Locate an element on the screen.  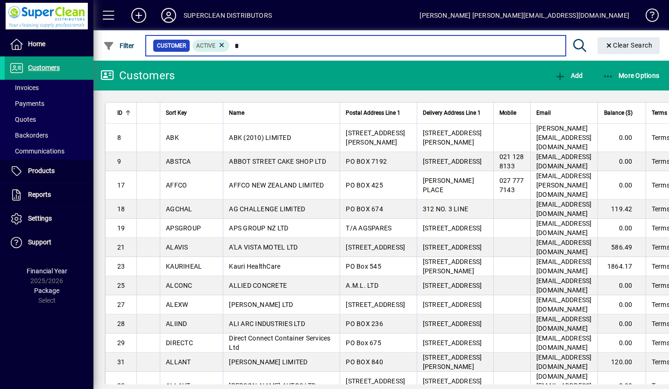
span: Filter is located at coordinates (119, 46).